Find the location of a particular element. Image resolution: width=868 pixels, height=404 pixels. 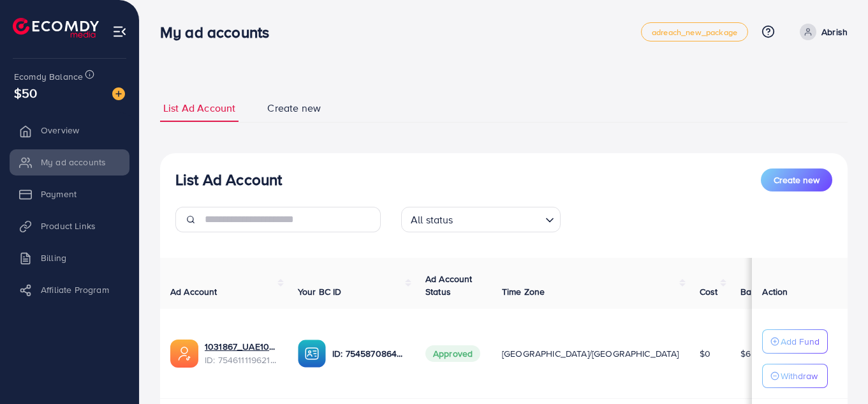

a: Abrish is located at coordinates (821, 32).